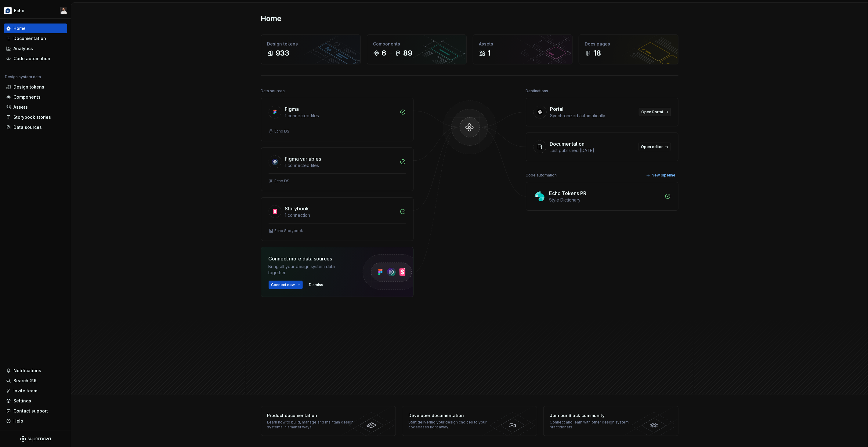 The width and height of the screenshot is (868, 447). Describe the element at coordinates (8, 11) in the screenshot. I see `img: d177ba8e-e3fd-4a4c-acd4-2f63079db987.png` at that location.